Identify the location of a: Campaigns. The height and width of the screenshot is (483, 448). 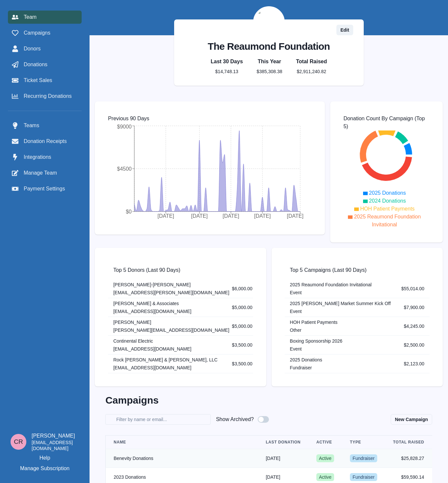
(45, 33).